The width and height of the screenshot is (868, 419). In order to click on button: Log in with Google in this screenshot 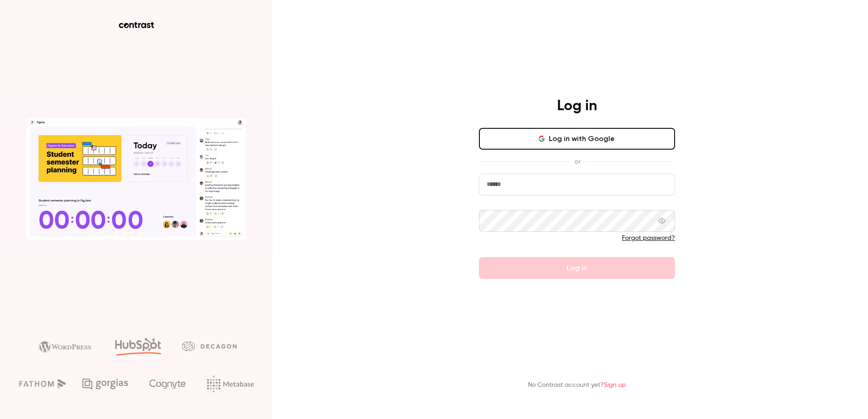, I will do `click(577, 139)`.